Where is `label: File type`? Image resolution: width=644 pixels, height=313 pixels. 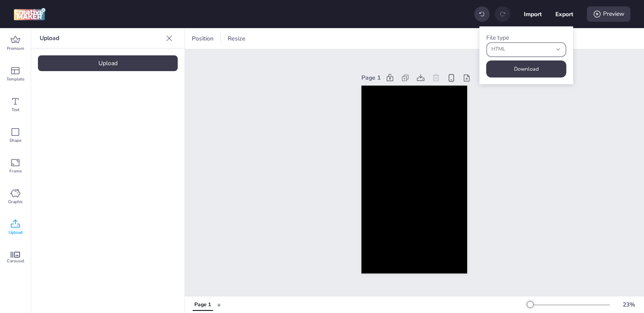 label: File type is located at coordinates (497, 37).